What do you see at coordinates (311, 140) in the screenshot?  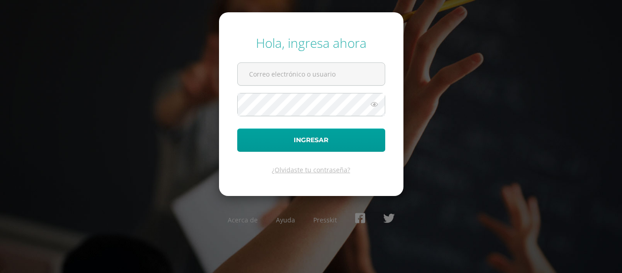 I see `button: Ingresar` at bounding box center [311, 140].